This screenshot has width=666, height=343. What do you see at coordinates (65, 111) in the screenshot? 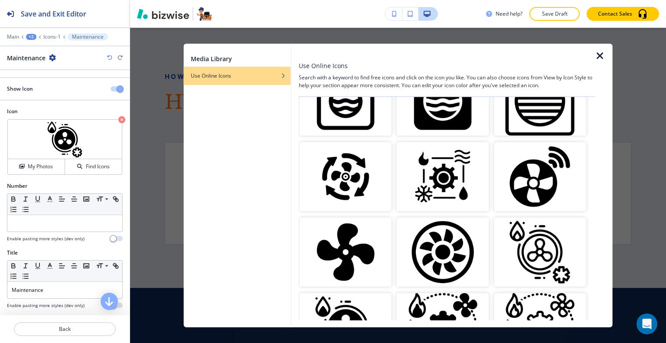
I see `h2: Icon` at bounding box center [65, 111].